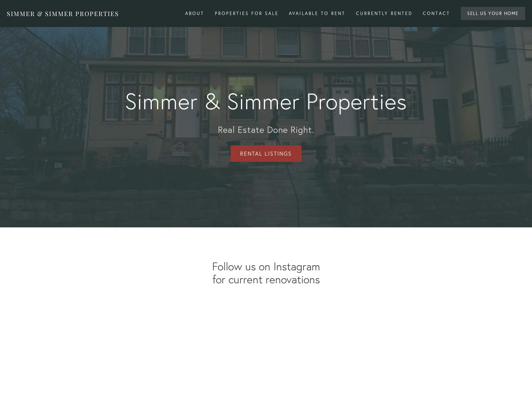 The width and height of the screenshot is (532, 396). Describe the element at coordinates (317, 13) in the screenshot. I see `div: Available to rent` at that location.